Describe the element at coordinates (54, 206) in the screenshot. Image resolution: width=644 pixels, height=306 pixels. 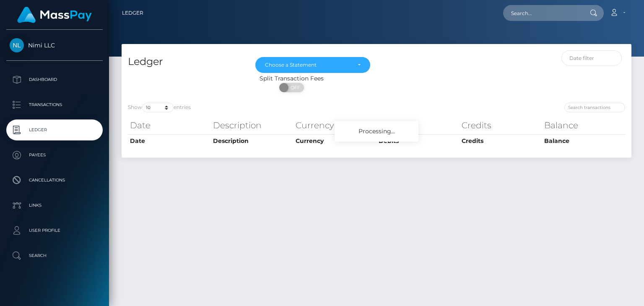
I see `a: Links` at that location.